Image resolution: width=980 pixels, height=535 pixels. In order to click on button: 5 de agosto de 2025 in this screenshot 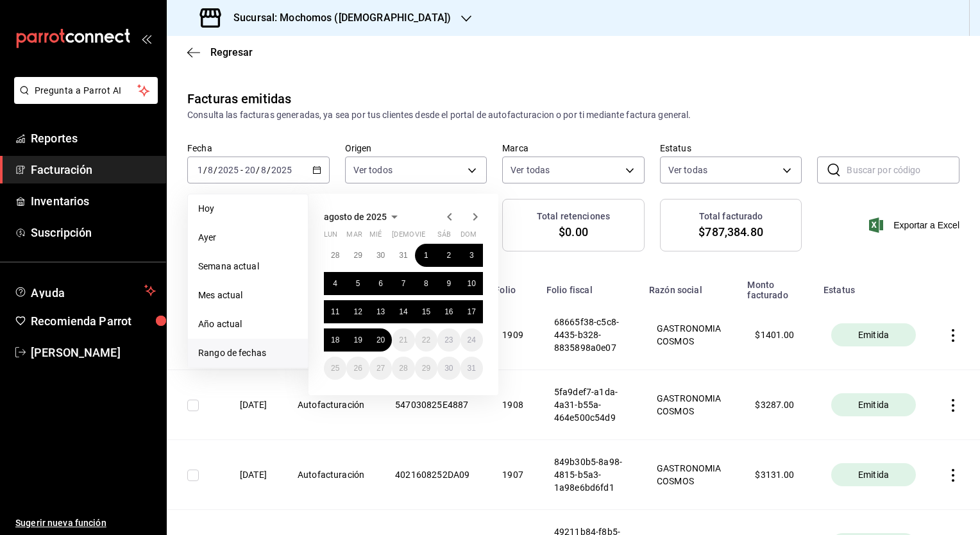, I will do `click(357, 283)`.